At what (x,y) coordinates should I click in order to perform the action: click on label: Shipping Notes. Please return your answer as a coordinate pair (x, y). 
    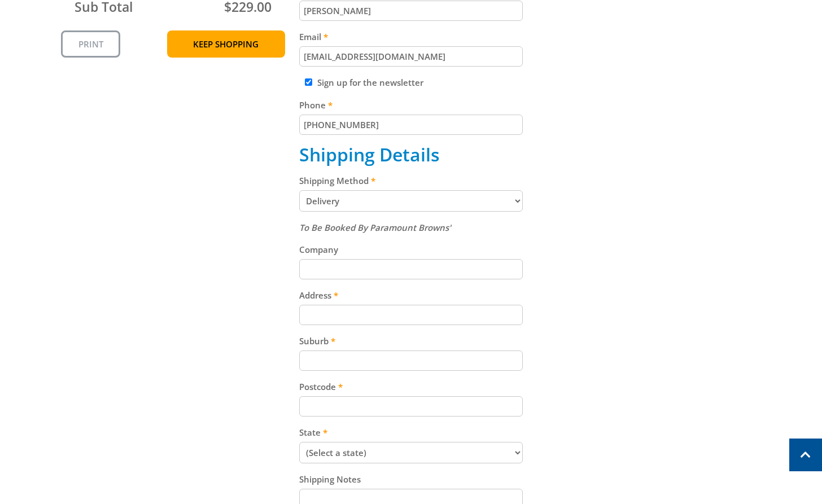
    Looking at the image, I should click on (411, 479).